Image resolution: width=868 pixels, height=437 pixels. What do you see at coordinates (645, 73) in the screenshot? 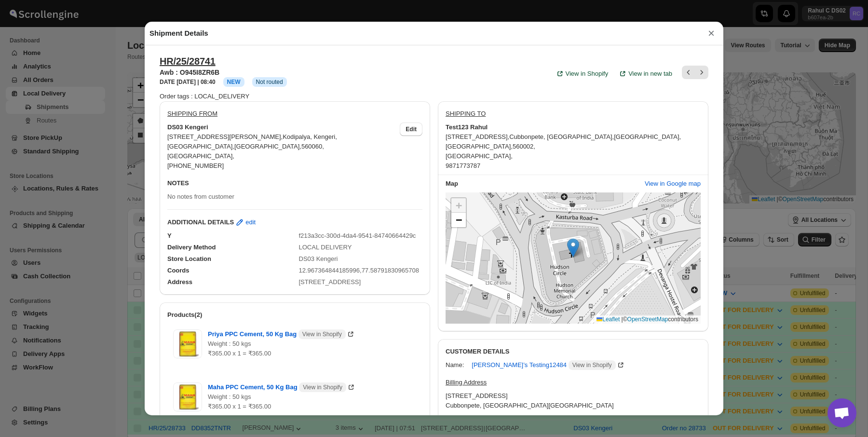
I see `button: View in new tab` at bounding box center [645, 73].